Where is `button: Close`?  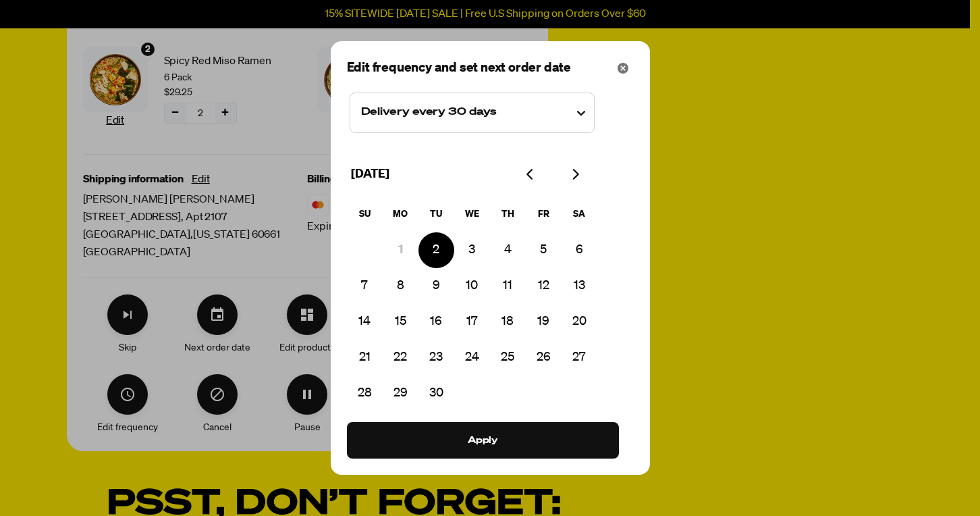 button: Close is located at coordinates (623, 68).